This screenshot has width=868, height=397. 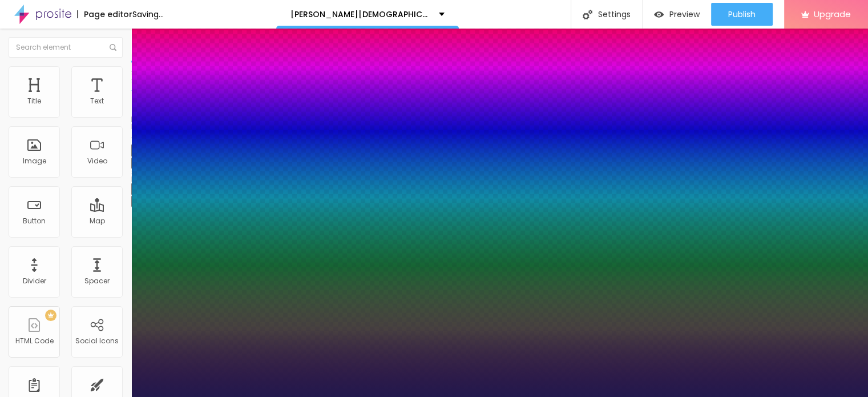 I want to click on div: Map, so click(x=97, y=221).